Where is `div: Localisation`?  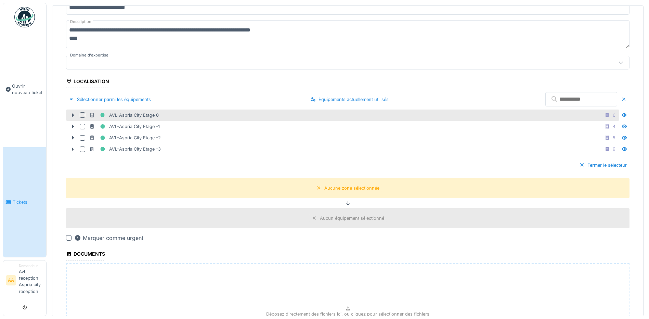 div: Localisation is located at coordinates (88, 82).